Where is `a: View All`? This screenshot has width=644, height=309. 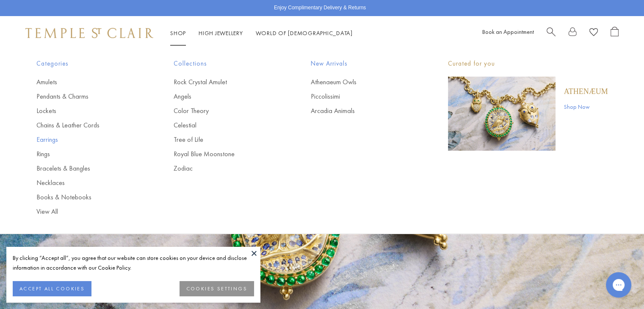
a: View All is located at coordinates (88, 212).